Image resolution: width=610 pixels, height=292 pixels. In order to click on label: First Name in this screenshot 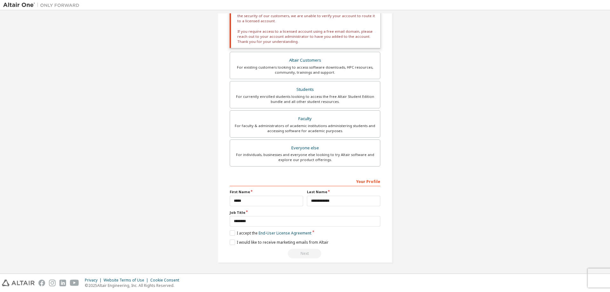, I will do `click(266, 192)`.